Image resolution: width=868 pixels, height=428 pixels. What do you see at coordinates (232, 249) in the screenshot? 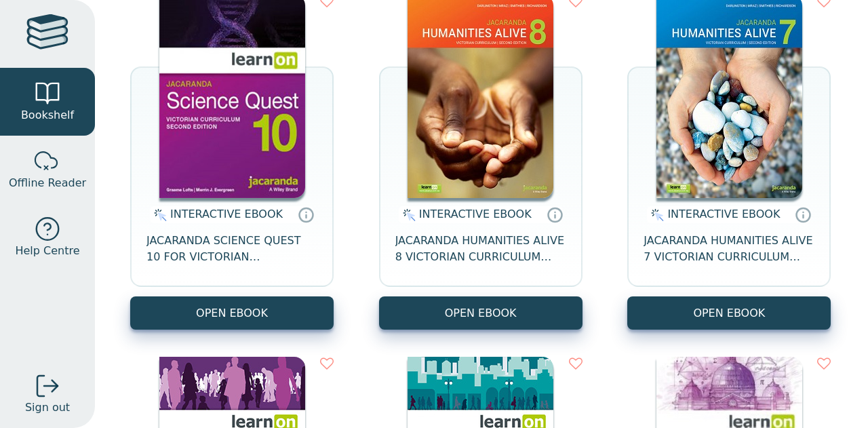
I see `span: JACARANDA SCIENCE QUEST 10 FOR VICTORIAN CURRICULUM LEARNON 2E EBOOK` at bounding box center [232, 249].